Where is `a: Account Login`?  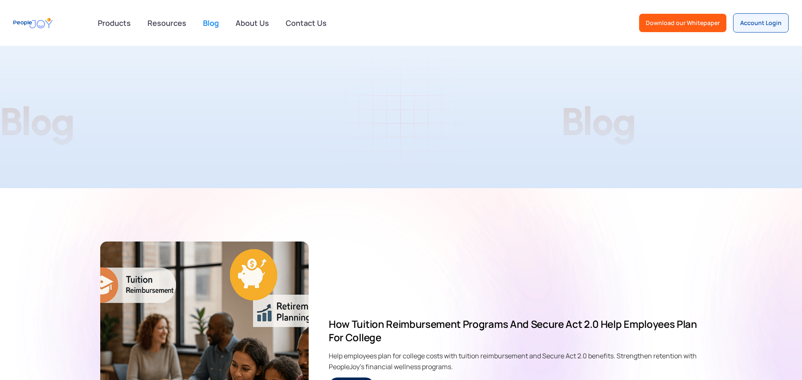 a: Account Login is located at coordinates (760, 23).